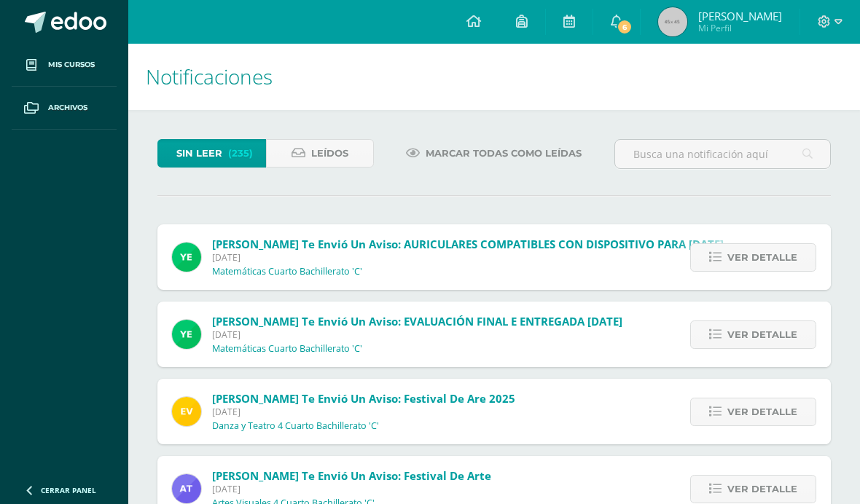  What do you see at coordinates (64, 65) in the screenshot?
I see `a: Mis cursos` at bounding box center [64, 65].